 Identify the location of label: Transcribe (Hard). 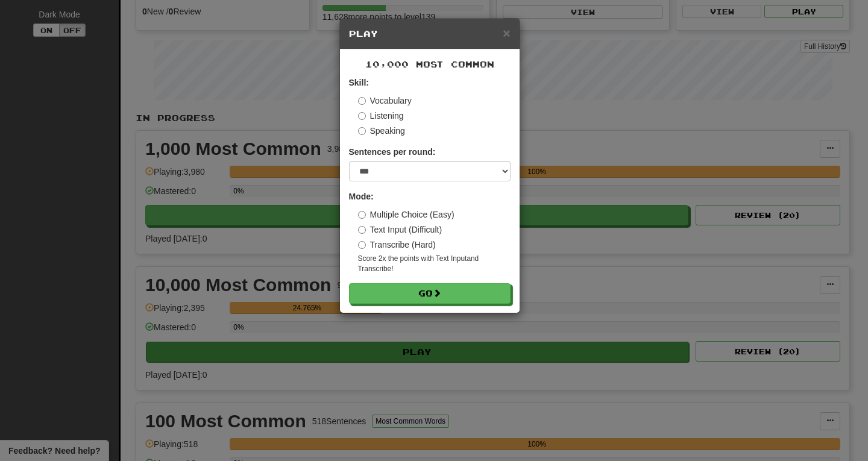
(397, 244).